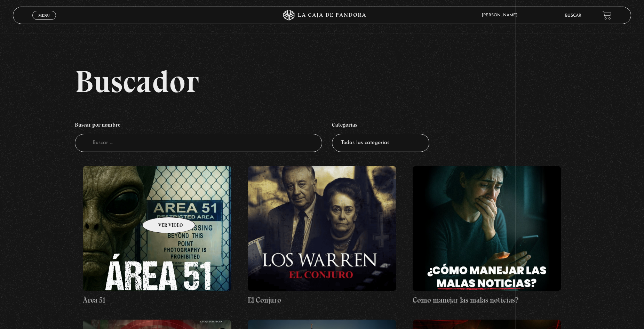  Describe the element at coordinates (381, 126) in the screenshot. I see `h4: Categorías` at that location.